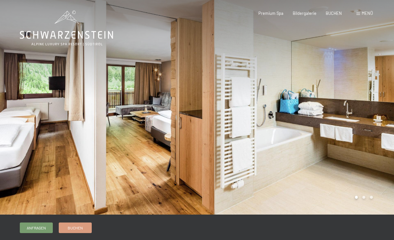 Image resolution: width=394 pixels, height=240 pixels. I want to click on a: Premium Spa, so click(271, 13).